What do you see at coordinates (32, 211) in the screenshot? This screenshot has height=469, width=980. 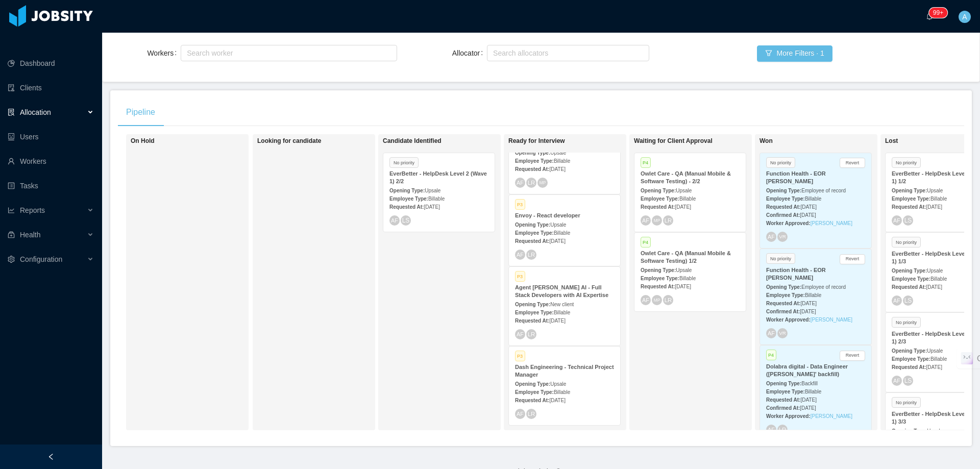 I see `span: Reports` at bounding box center [32, 211].